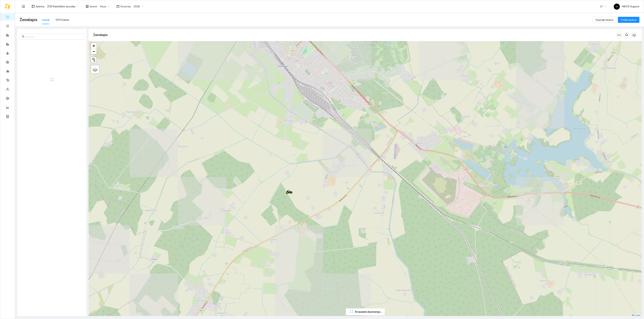 The width and height of the screenshot is (644, 319). What do you see at coordinates (93, 51) in the screenshot?
I see `a: Zoom out` at bounding box center [93, 51].